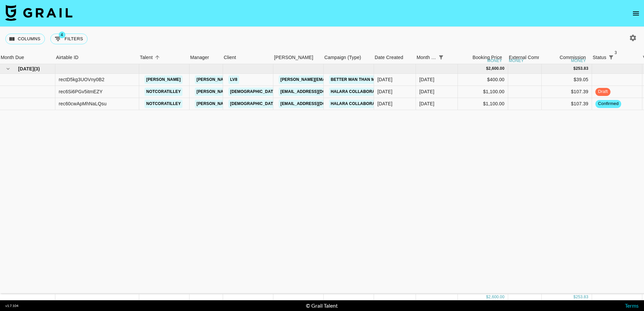 The image size is (644, 311). I want to click on img: Grail Talent, so click(39, 13).